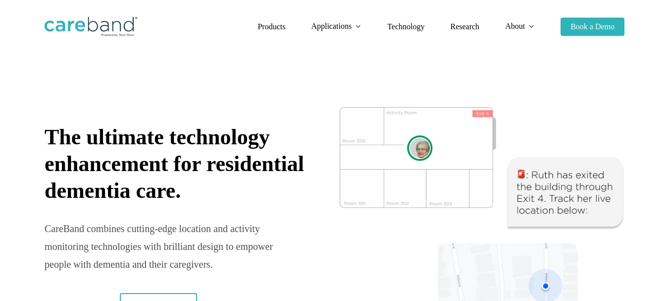 The height and width of the screenshot is (301, 669). What do you see at coordinates (331, 26) in the screenshot?
I see `span: Applications` at bounding box center [331, 26].